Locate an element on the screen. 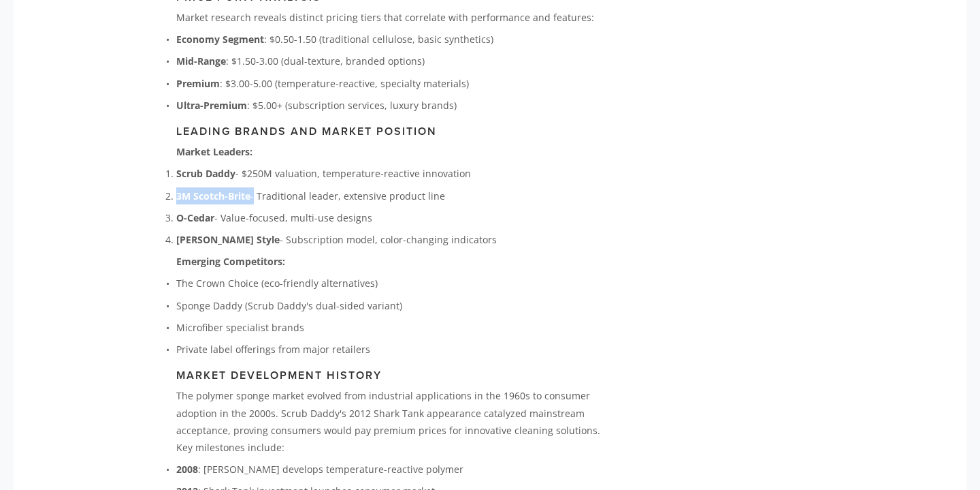  strong: Ultra-Premium is located at coordinates (212, 104).